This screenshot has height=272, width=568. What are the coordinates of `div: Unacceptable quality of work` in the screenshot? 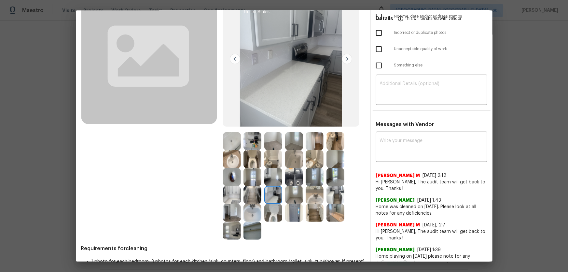 It's located at (432, 49).